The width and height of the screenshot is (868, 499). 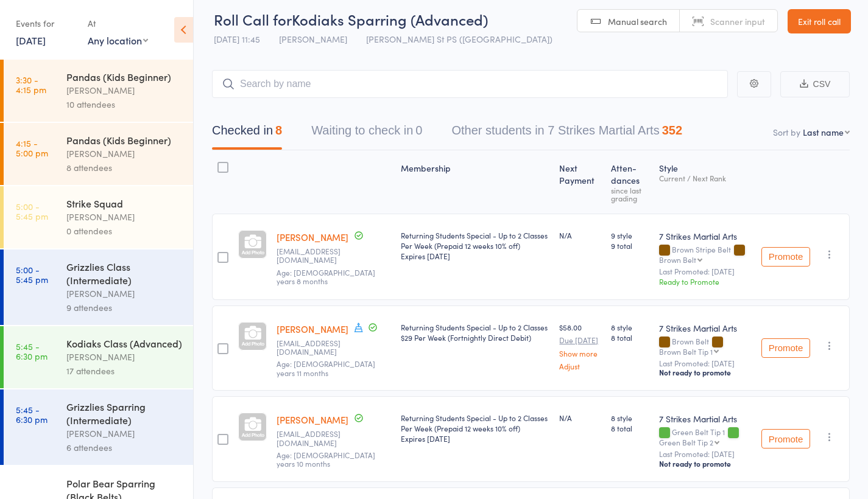 What do you see at coordinates (334, 256) in the screenshot?
I see `small: Yikyen2003@yahoo.com.au` at bounding box center [334, 256].